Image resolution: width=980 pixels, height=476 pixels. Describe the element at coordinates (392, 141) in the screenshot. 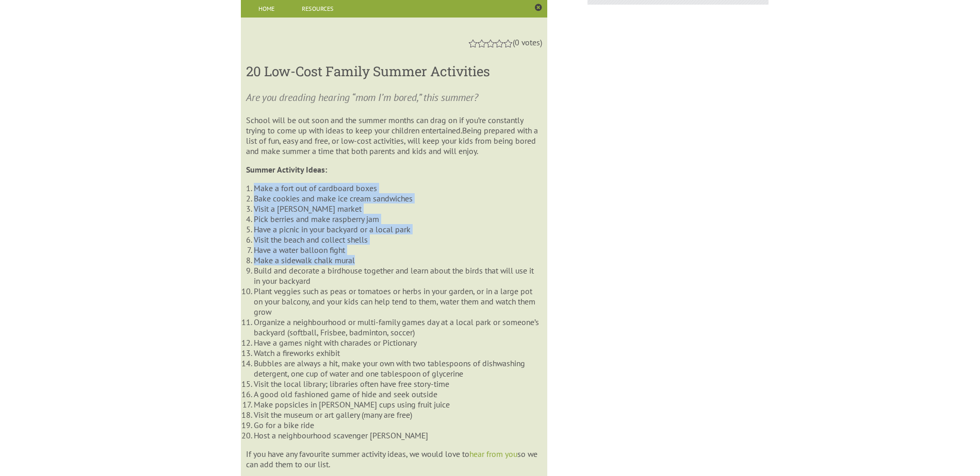

I see `span: Being prepared with a list of fun, easy and free, or low-cost activities, will keep your kids fro...` at that location.